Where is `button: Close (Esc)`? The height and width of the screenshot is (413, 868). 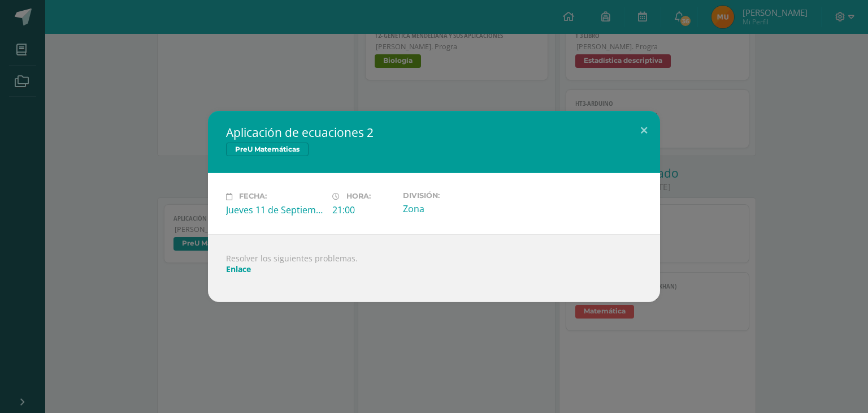 button: Close (Esc) is located at coordinates (644, 130).